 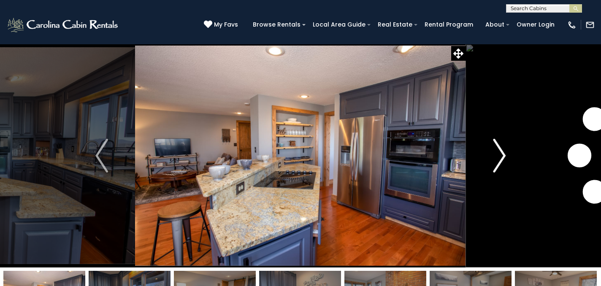 What do you see at coordinates (276, 24) in the screenshot?
I see `a: Browse Rentals` at bounding box center [276, 24].